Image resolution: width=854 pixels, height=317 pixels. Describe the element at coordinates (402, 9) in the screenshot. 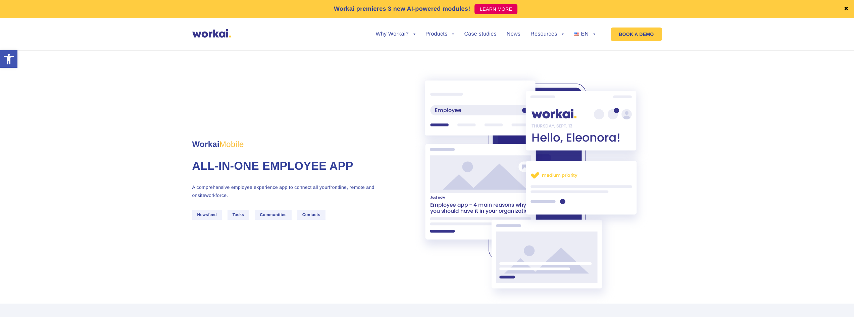

I see `p: Workai premieres 3 new AI-powered modules!` at that location.